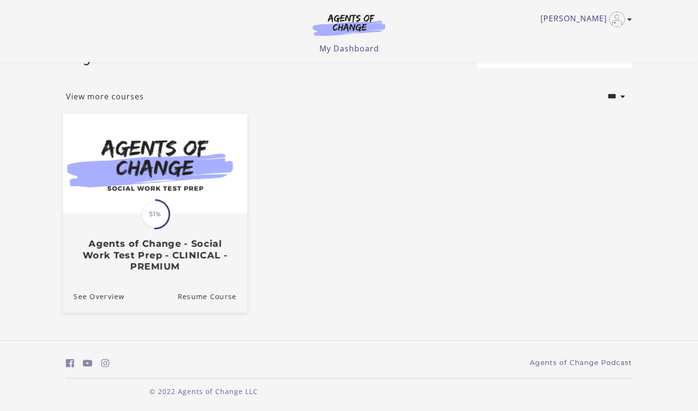 This screenshot has height=411, width=698. What do you see at coordinates (105, 96) in the screenshot?
I see `a: View more courses` at bounding box center [105, 96].